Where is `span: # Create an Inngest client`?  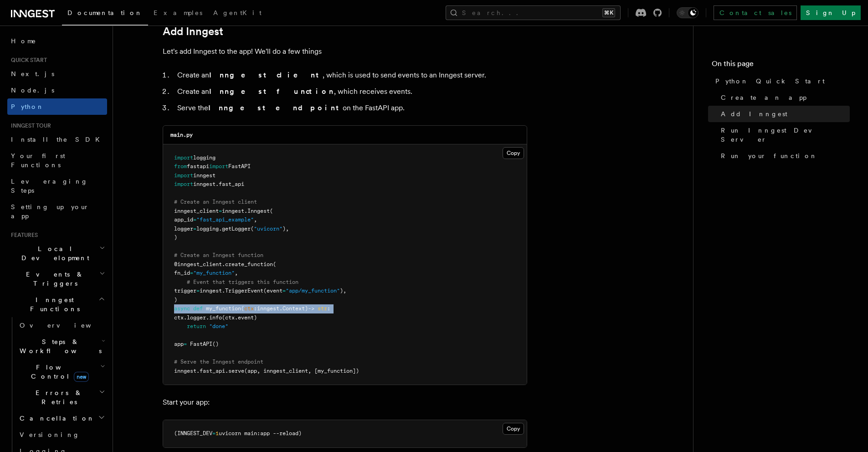
span: # Create an Inngest client is located at coordinates (216, 202).